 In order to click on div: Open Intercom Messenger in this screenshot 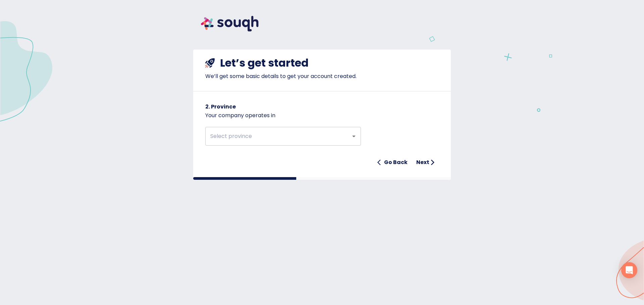, I will do `click(629, 270)`.